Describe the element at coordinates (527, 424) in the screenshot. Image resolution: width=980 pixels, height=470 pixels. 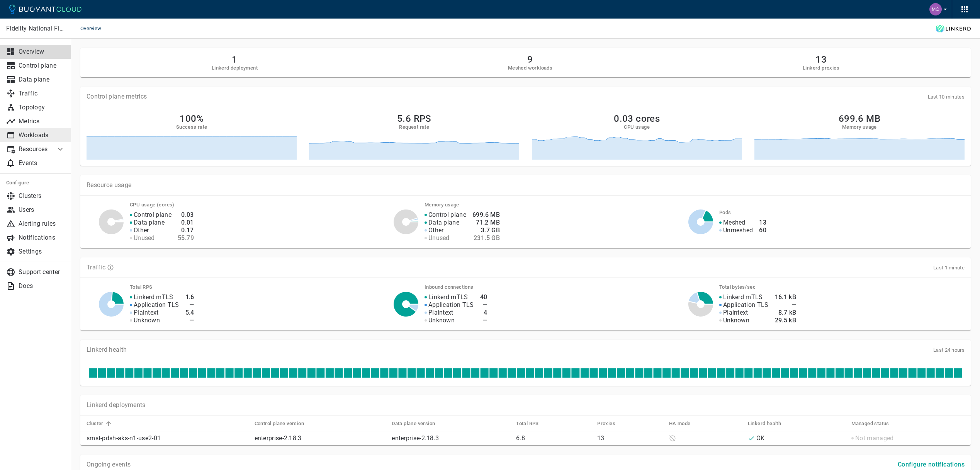
I see `h5: Total RPS` at that location.